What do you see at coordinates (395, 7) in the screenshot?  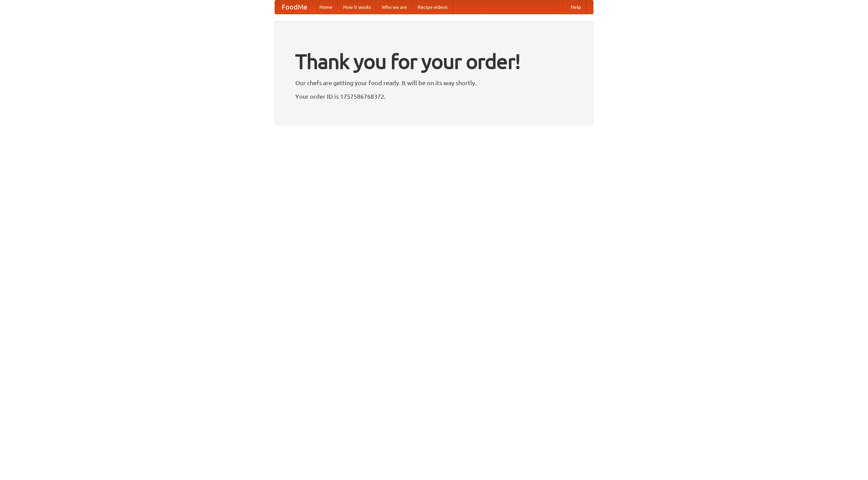 I see `a: Who we are` at bounding box center [395, 7].